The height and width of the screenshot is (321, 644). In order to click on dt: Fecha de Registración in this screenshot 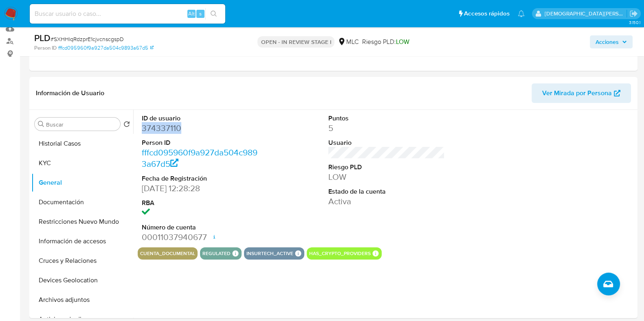, I will do `click(200, 179)`.